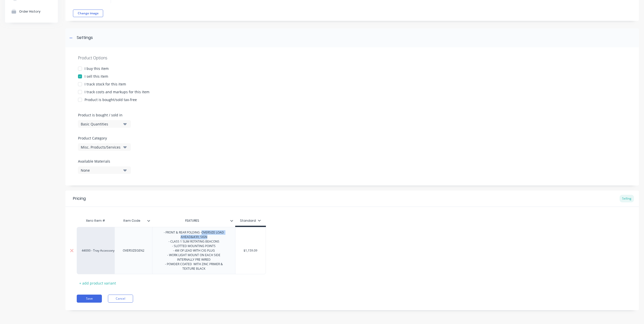  I want to click on div: Misc. Products/Services, so click(101, 147).